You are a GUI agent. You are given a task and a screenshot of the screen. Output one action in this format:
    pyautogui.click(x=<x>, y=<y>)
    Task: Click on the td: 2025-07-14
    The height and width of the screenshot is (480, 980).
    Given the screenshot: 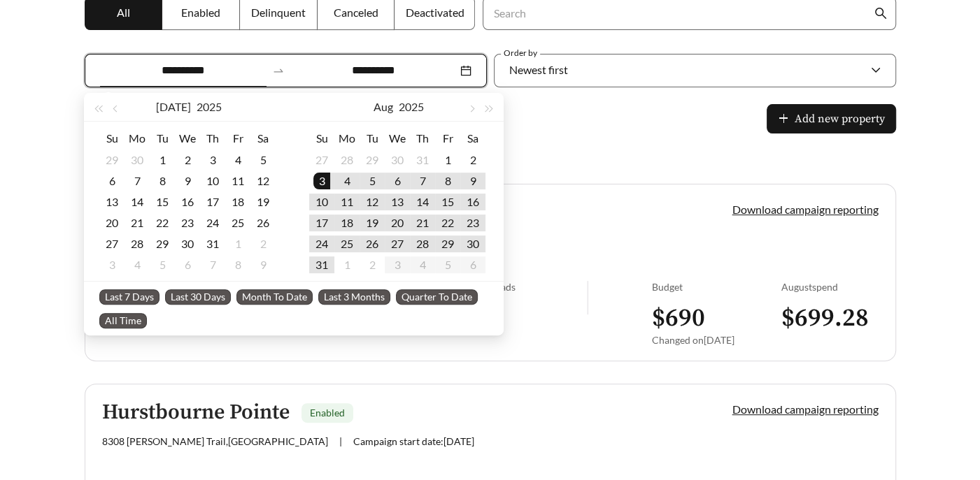 What is the action you would take?
    pyautogui.click(x=137, y=202)
    